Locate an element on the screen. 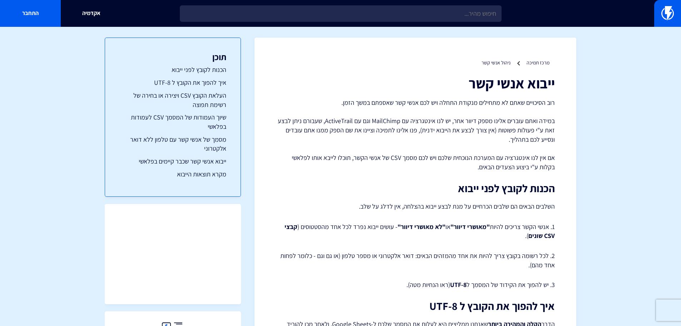  a: ייבוא אנשי קשר שכבר קיימים בפלאשי is located at coordinates (173, 161).